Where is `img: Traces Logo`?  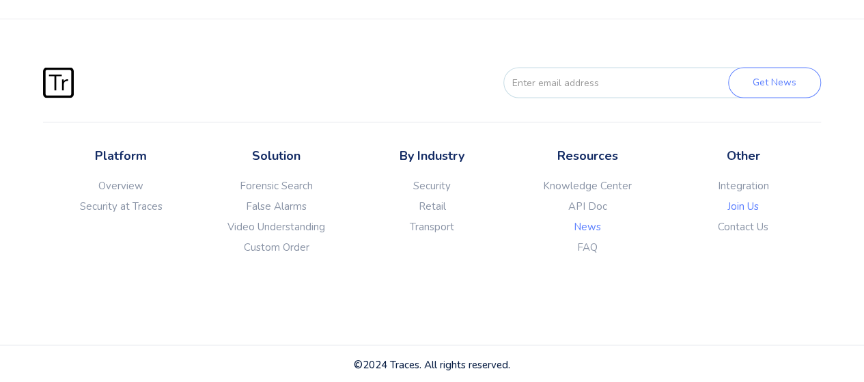 img: Traces Logo is located at coordinates (58, 82).